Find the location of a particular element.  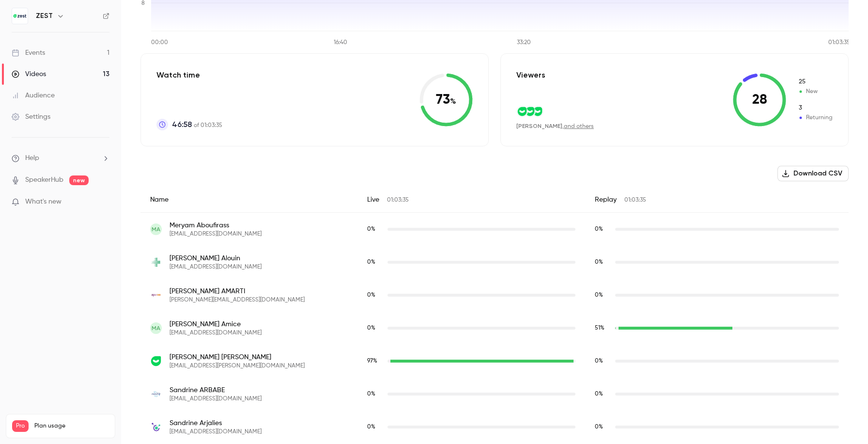

tspan: 33:20 is located at coordinates (524, 43).